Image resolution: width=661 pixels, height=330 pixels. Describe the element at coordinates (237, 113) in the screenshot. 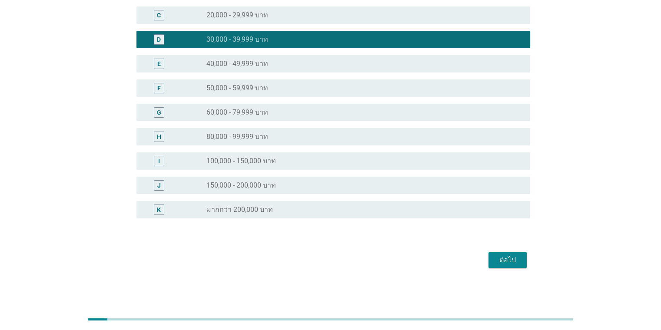

I see `label: 60,000 - 79,999 บาท` at that location.